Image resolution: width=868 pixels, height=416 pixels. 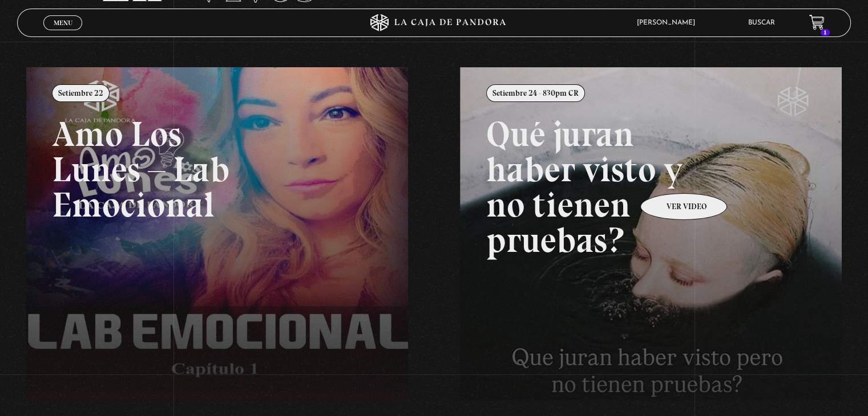 What do you see at coordinates (761, 23) in the screenshot?
I see `a: Buscar` at bounding box center [761, 23].